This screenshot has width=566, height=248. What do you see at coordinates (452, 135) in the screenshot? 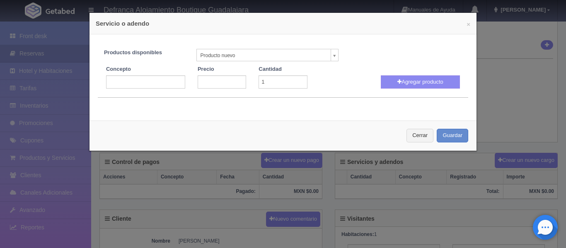
I see `button: Guardar` at bounding box center [452, 135].